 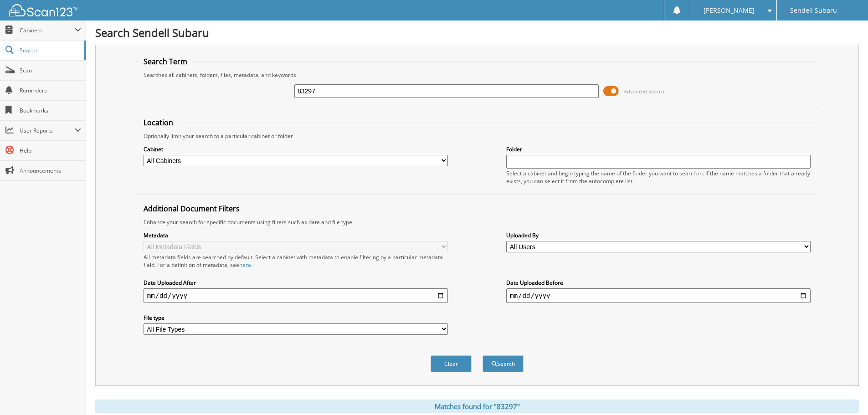 What do you see at coordinates (296, 149) in the screenshot?
I see `label: Cabinet` at bounding box center [296, 149].